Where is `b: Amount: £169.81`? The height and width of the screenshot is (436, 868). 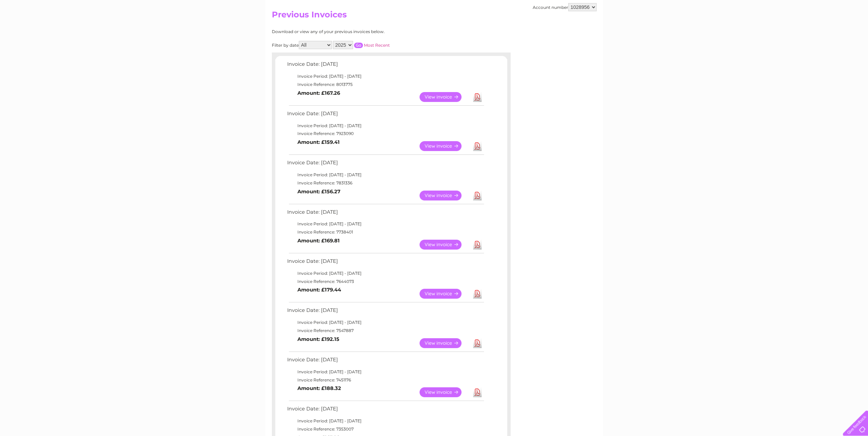 b: Amount: £169.81 is located at coordinates (319, 241).